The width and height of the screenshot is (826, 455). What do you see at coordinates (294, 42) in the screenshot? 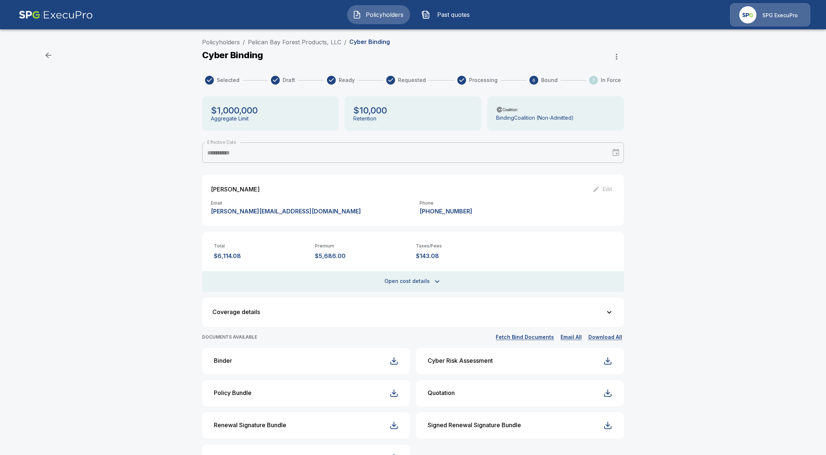
I see `a: Pelican Bay Forest Products, LLC` at bounding box center [294, 42].